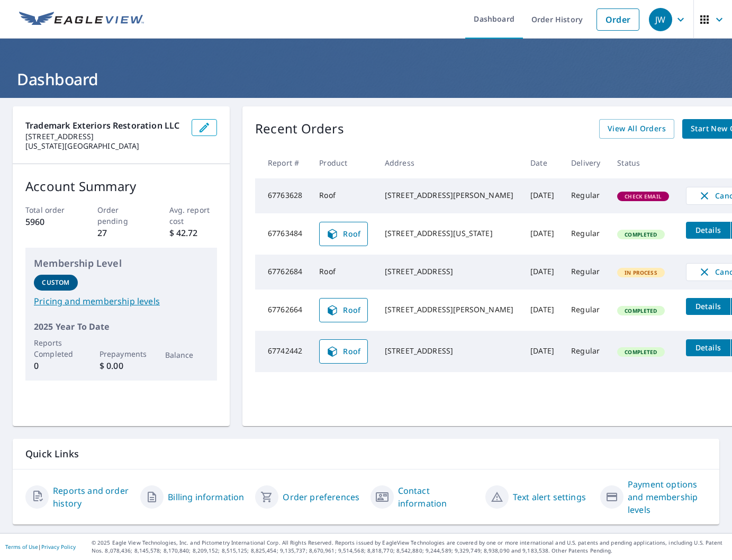 Image resolution: width=732 pixels, height=560 pixels. Describe the element at coordinates (193, 233) in the screenshot. I see `p: $ 42.72` at that location.